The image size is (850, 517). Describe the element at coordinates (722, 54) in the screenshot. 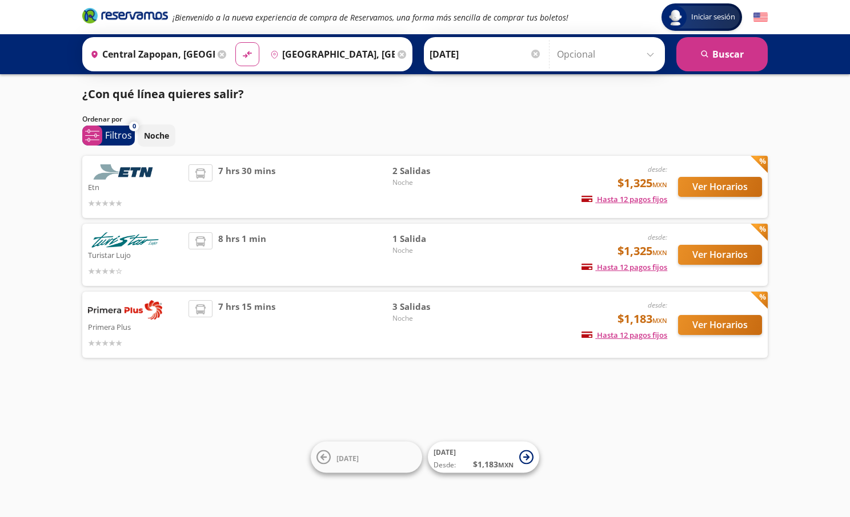

I see `button: Buscar` at that location.